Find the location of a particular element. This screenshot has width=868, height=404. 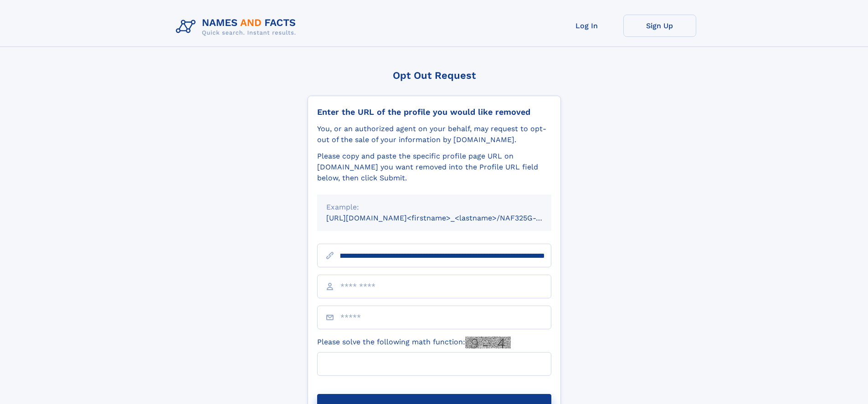

a: Log In is located at coordinates (587, 25).